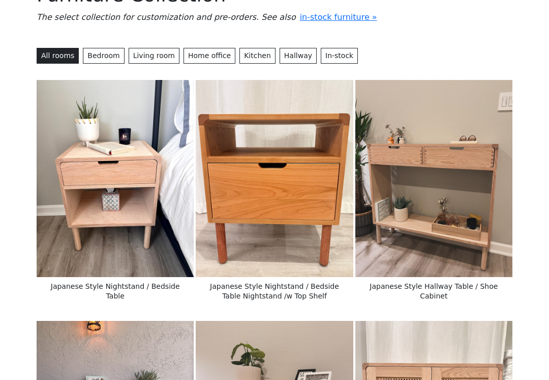  I want to click on span: in-stock furniture », so click(339, 17).